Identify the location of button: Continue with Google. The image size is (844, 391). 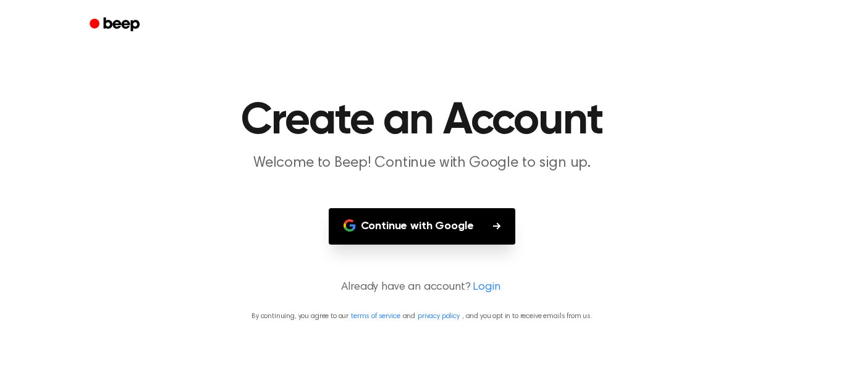
(422, 226).